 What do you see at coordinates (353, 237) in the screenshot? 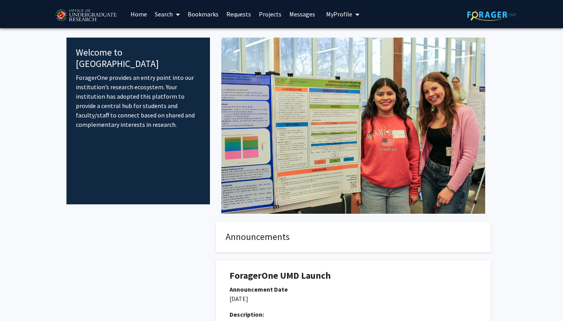
I see `h4: Announcements` at bounding box center [353, 237].